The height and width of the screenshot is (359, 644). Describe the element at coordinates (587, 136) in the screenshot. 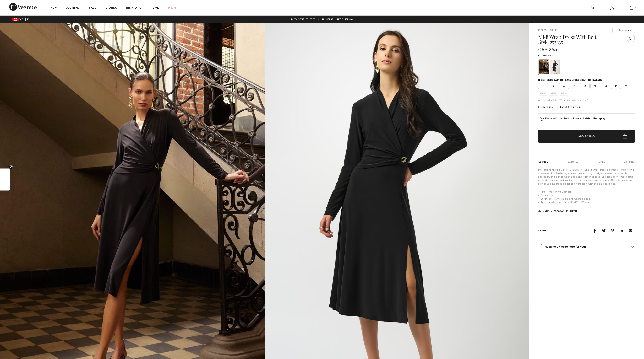

I see `button: Add to Bag` at that location.